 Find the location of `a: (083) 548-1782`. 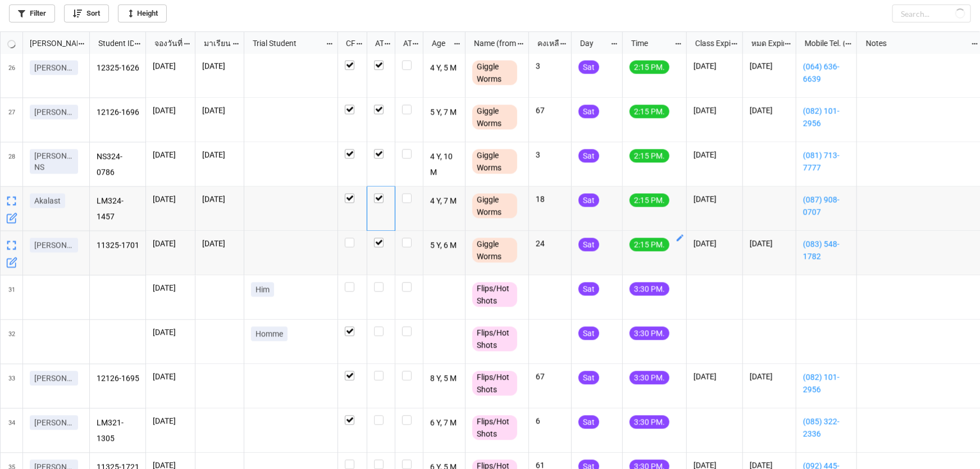

a: (083) 548-1782 is located at coordinates (826, 251).